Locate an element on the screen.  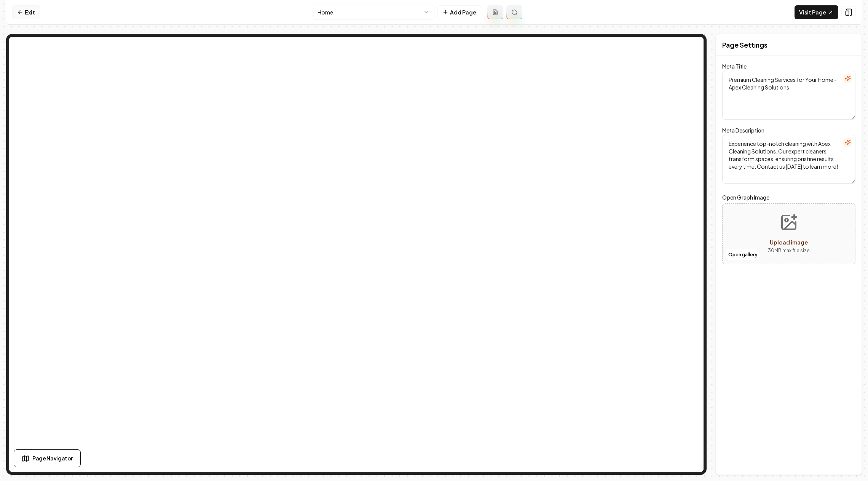
button: Upload image is located at coordinates (789, 233).